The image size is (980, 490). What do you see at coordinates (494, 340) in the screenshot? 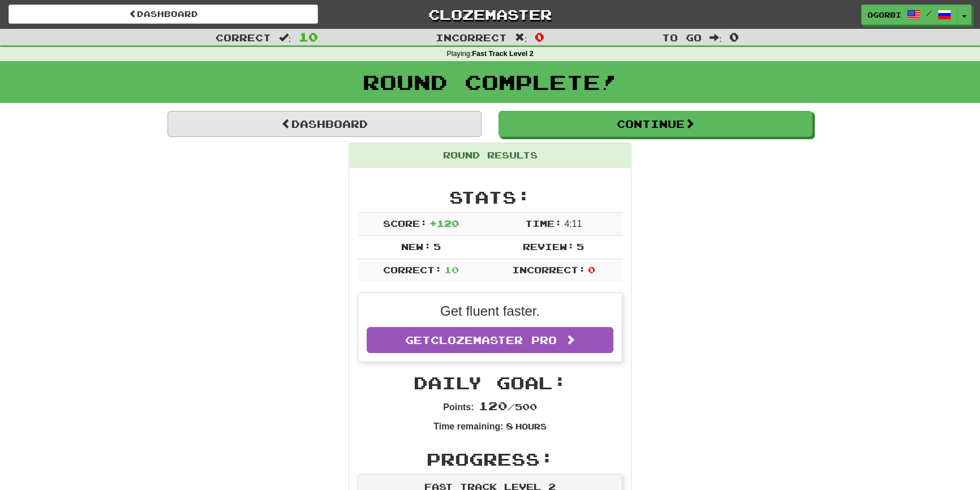
I see `span: Clozemaster Pro` at bounding box center [494, 340].